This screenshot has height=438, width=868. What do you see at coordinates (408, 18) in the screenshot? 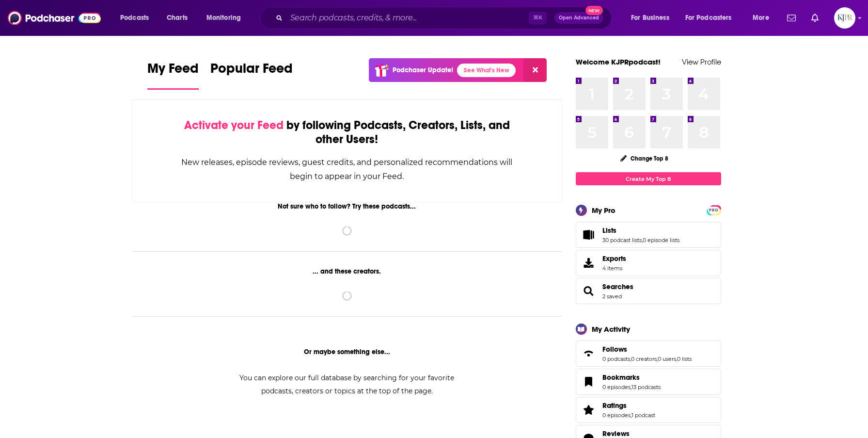
I see `input: Search podcasts, credits, & more...` at bounding box center [408, 18].